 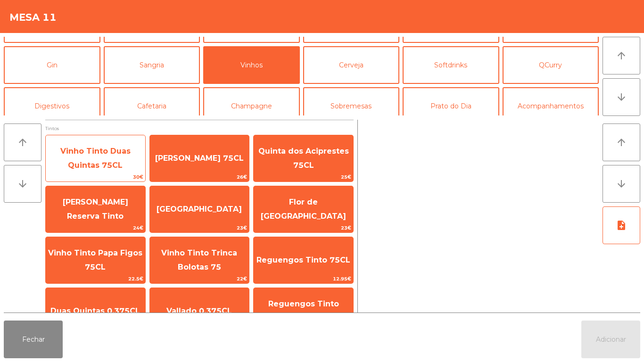 I want to click on span: Reguengos Tinto 75CL, so click(x=303, y=260).